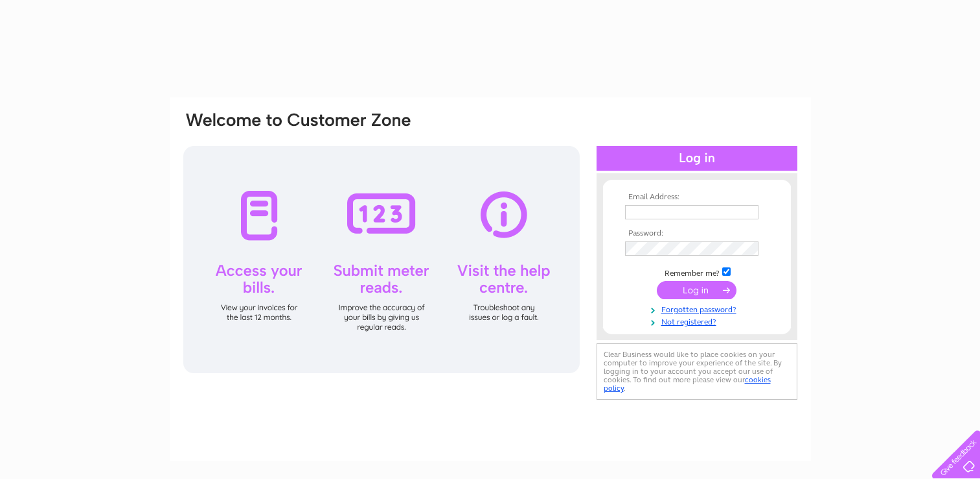 This screenshot has width=980, height=479. What do you see at coordinates (697, 233) in the screenshot?
I see `th: Password:` at bounding box center [697, 233].